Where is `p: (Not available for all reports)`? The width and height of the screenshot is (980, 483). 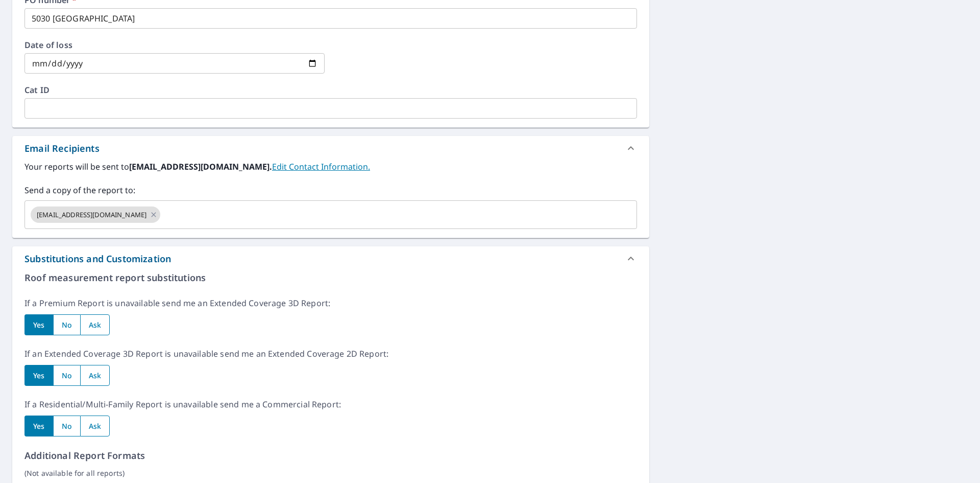
p: (Not available for all reports) is located at coordinates (330, 473).